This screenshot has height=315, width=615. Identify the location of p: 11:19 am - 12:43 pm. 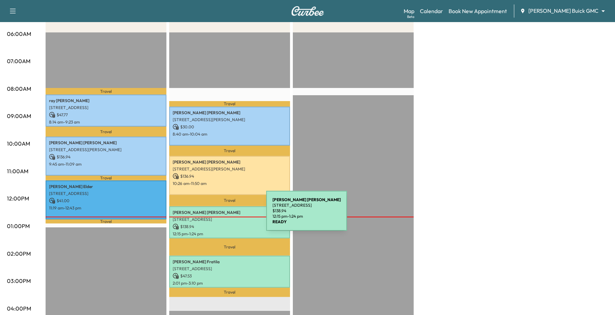
(106, 208).